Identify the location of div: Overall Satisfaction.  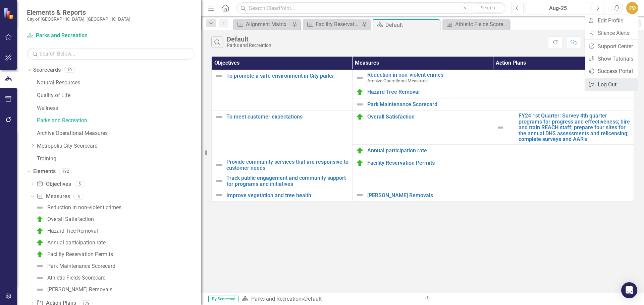
(70, 219).